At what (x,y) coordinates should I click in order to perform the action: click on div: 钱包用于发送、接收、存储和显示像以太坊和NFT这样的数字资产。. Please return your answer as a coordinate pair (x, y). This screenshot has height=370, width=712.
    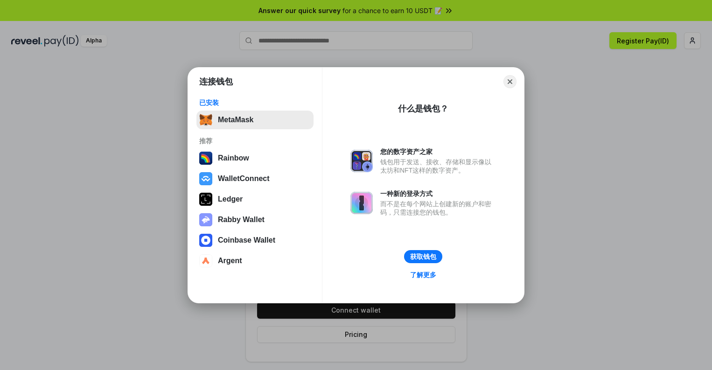
    Looking at the image, I should click on (438, 166).